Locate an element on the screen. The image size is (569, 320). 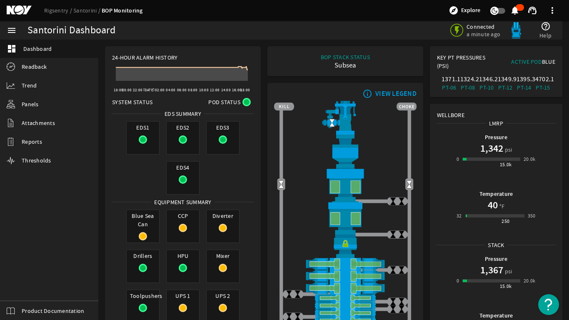
h1: 1,367 is located at coordinates (491, 270).